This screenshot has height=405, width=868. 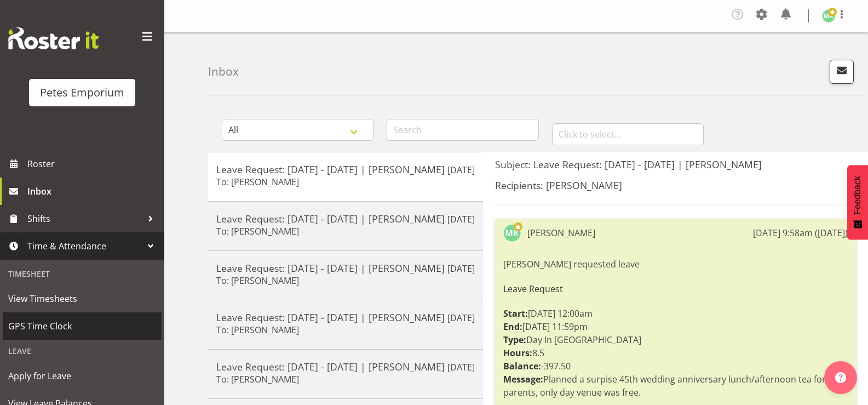 What do you see at coordinates (515, 314) in the screenshot?
I see `strong: Start:` at bounding box center [515, 314].